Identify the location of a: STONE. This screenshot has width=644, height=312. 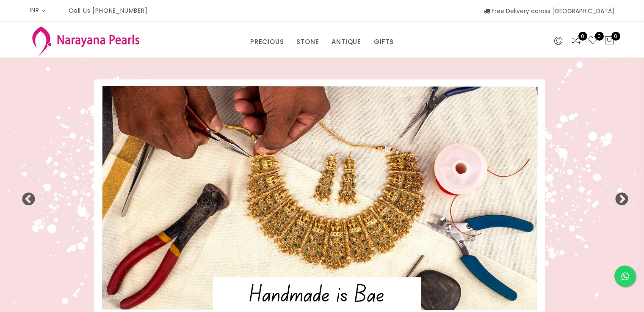
(308, 42).